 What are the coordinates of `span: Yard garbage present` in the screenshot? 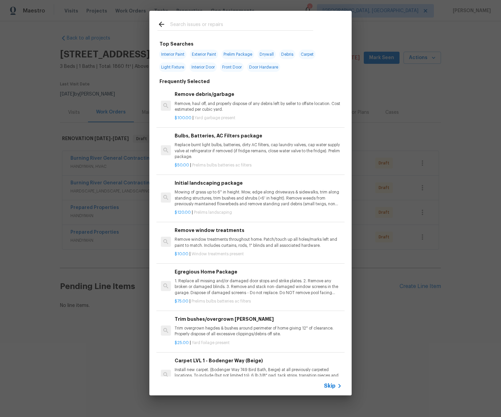 It's located at (215, 118).